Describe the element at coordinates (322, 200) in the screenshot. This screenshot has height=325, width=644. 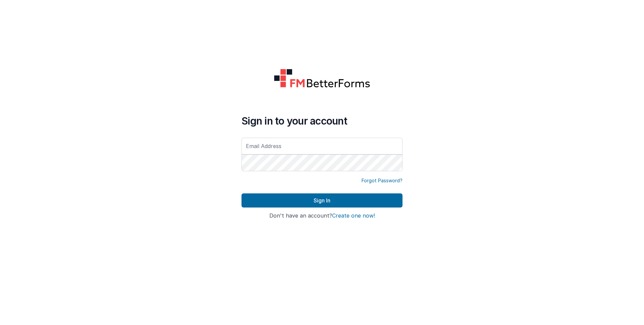
I see `button: Sign In` at that location.